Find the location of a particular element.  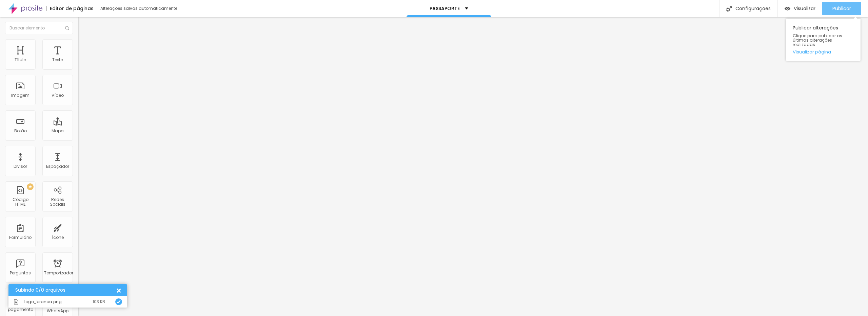

font: Botão do WhatsApp is located at coordinates (58, 308).